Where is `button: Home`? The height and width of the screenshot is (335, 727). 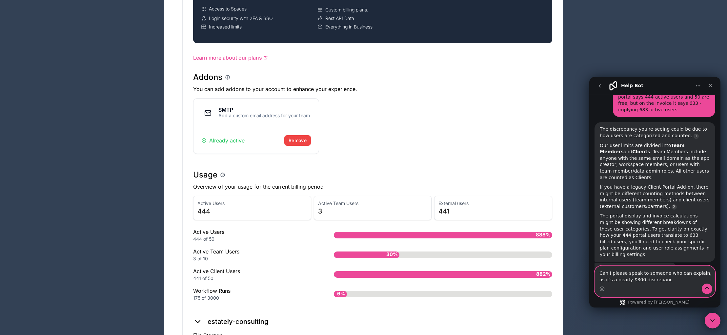
button: Home is located at coordinates (109, 9).